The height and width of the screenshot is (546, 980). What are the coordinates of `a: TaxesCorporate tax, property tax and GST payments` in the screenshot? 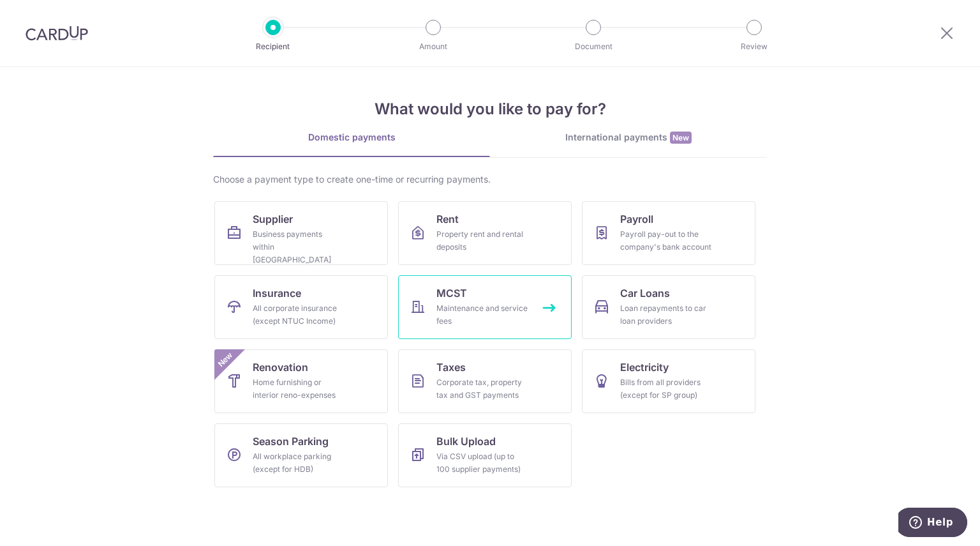 It's located at (485, 381).